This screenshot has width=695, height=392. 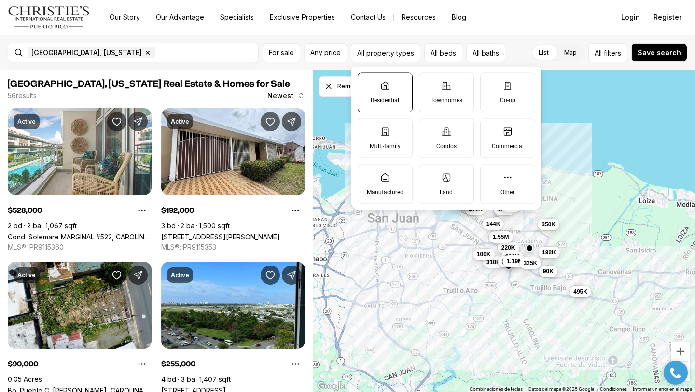 I want to click on button: 310K, so click(x=493, y=262).